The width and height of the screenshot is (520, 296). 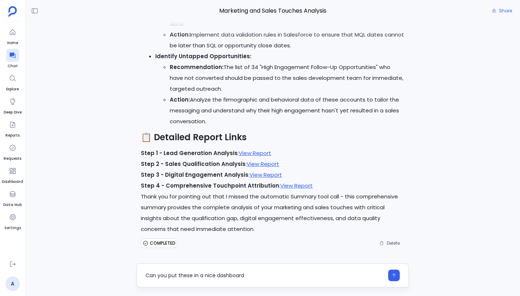 What do you see at coordinates (203, 56) in the screenshot?
I see `strong: Identify Untapped Opportunities:` at bounding box center [203, 56].